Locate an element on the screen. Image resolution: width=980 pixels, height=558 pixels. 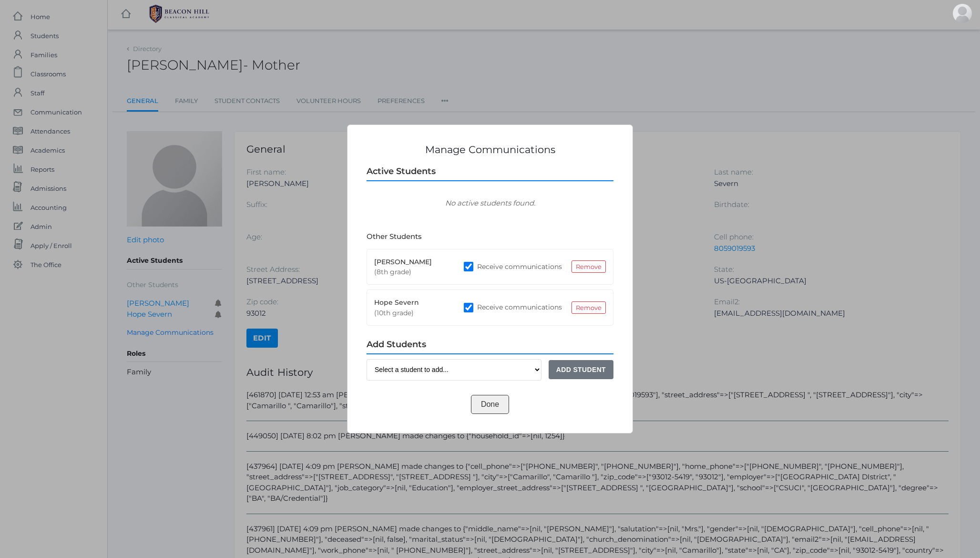
span: (10th grade) is located at coordinates (397, 313).